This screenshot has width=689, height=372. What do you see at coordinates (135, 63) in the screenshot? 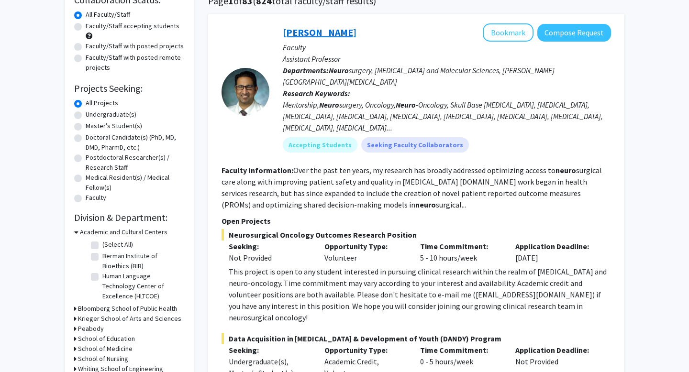
I see `label: Faculty/Staff with posted remote projects` at bounding box center [135, 63].